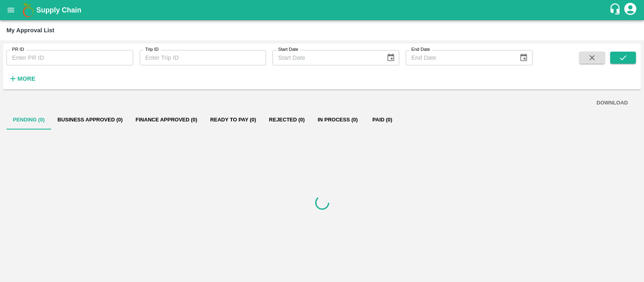 The height and width of the screenshot is (282, 644). What do you see at coordinates (166, 120) in the screenshot?
I see `button: Finance Approved (0)` at bounding box center [166, 120].